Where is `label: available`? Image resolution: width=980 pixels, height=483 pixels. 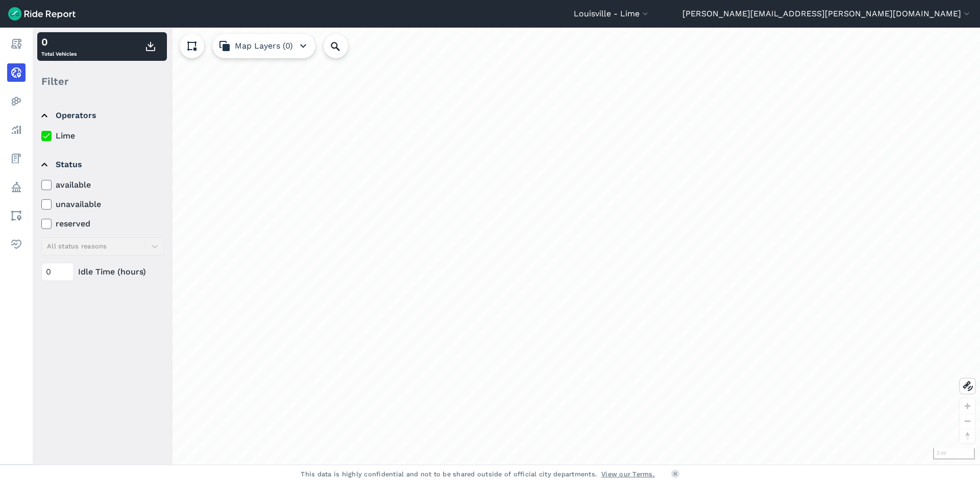
label: available is located at coordinates (103, 185).